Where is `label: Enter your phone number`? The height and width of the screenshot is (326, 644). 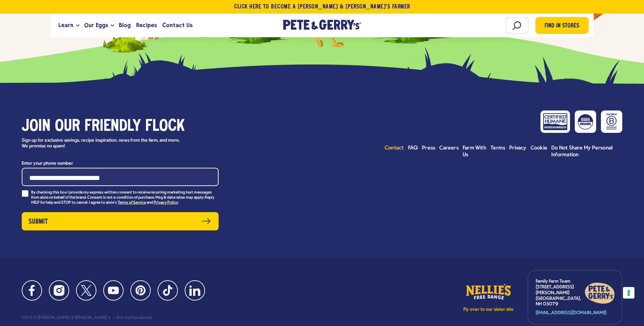
label: Enter your phone number is located at coordinates (120, 163).